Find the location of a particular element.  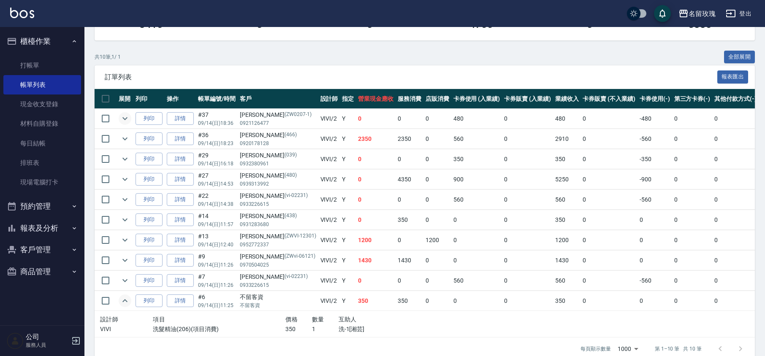

p: 0921126477 is located at coordinates (278, 123).